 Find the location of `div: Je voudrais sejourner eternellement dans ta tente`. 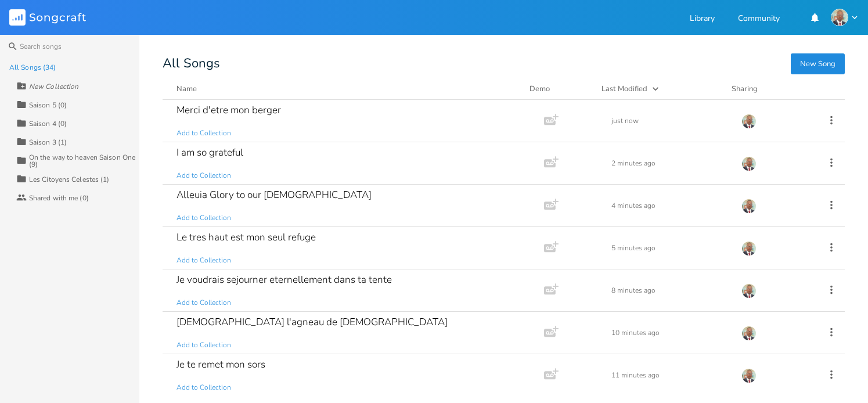

div: Je voudrais sejourner eternellement dans ta tente is located at coordinates (284, 279).